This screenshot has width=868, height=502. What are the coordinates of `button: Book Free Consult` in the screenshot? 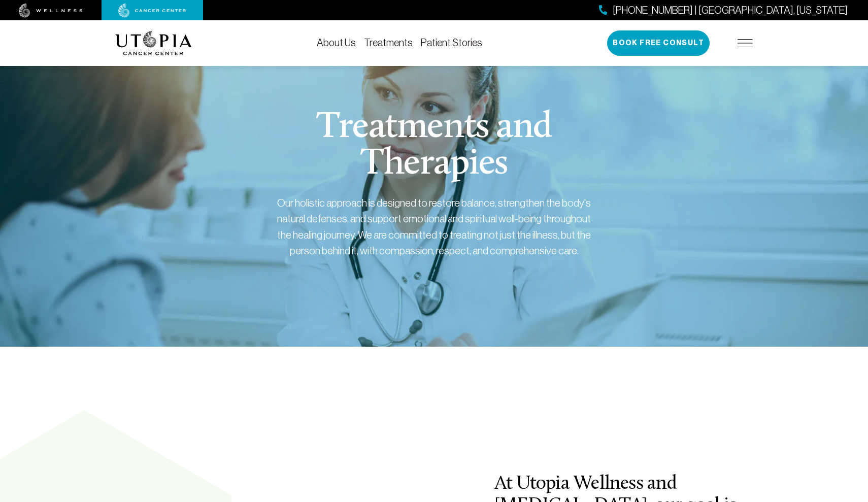 It's located at (658, 43).